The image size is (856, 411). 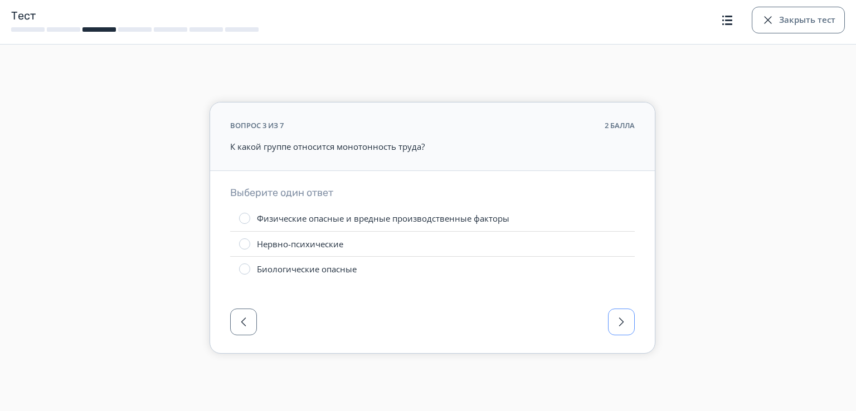 What do you see at coordinates (307, 269) in the screenshot?
I see `div: Биологические опасные` at bounding box center [307, 269].